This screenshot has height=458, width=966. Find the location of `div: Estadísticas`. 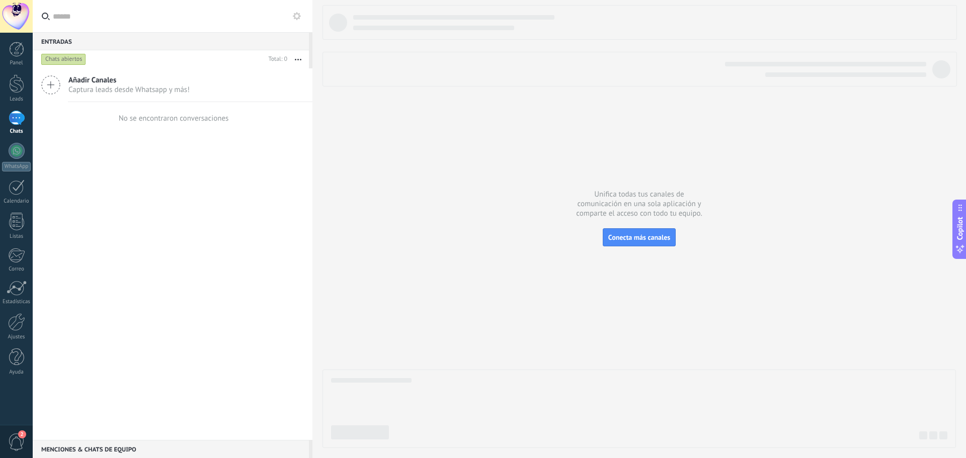

div: Estadísticas is located at coordinates (17, 302).